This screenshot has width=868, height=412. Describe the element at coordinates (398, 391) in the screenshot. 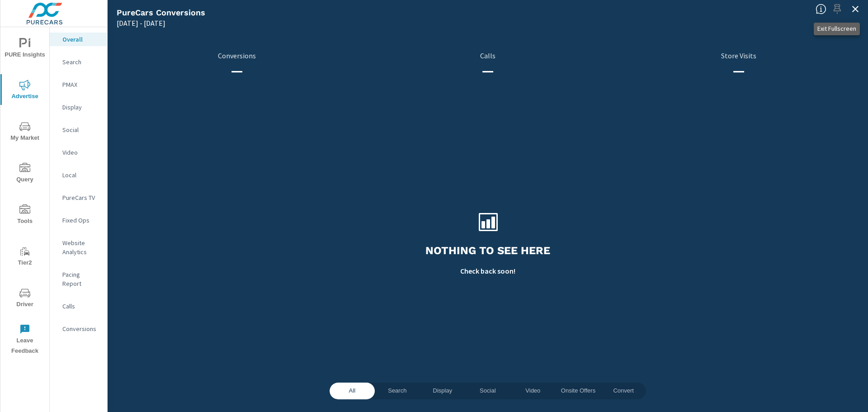

I see `span: Search` at that location.